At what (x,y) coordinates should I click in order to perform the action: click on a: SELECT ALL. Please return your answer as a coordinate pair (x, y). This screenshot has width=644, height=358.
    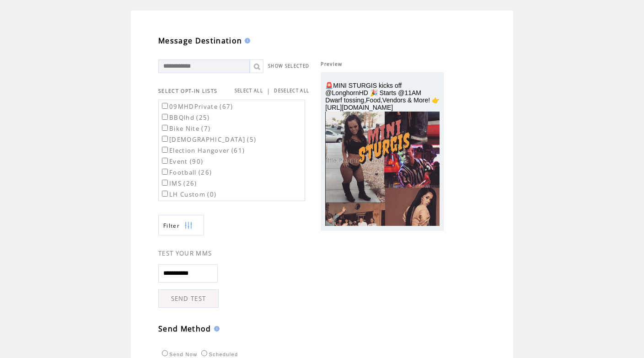
    Looking at the image, I should click on (249, 91).